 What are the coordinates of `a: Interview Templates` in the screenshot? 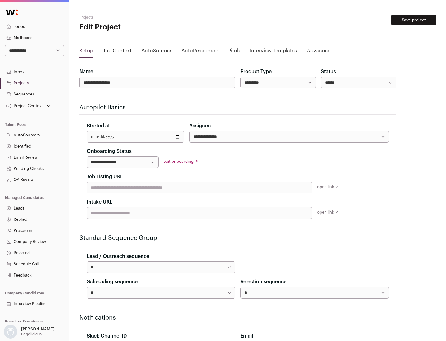 It's located at (273, 52).